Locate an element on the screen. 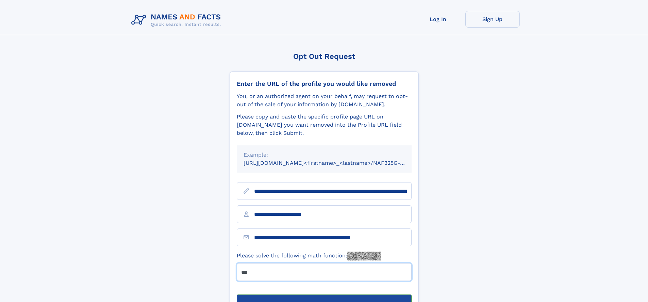 This screenshot has height=302, width=648. a: Log In is located at coordinates (438, 19).